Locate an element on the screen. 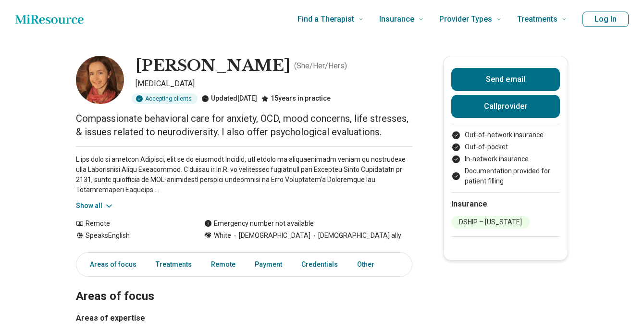  h2: Areas of focus is located at coordinates (244, 285).